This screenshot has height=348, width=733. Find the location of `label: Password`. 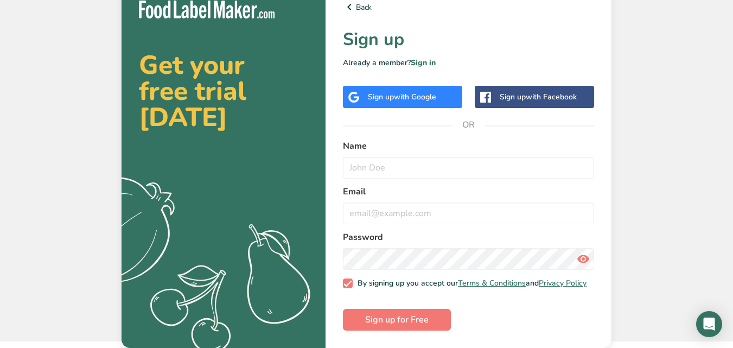

label: Password is located at coordinates (468, 237).